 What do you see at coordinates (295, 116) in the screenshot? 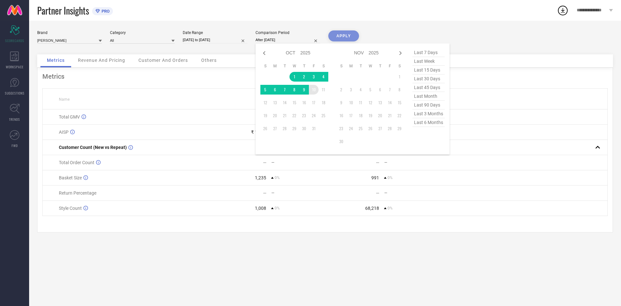
I see `td: Wed Oct 22 2025` at bounding box center [295, 116].